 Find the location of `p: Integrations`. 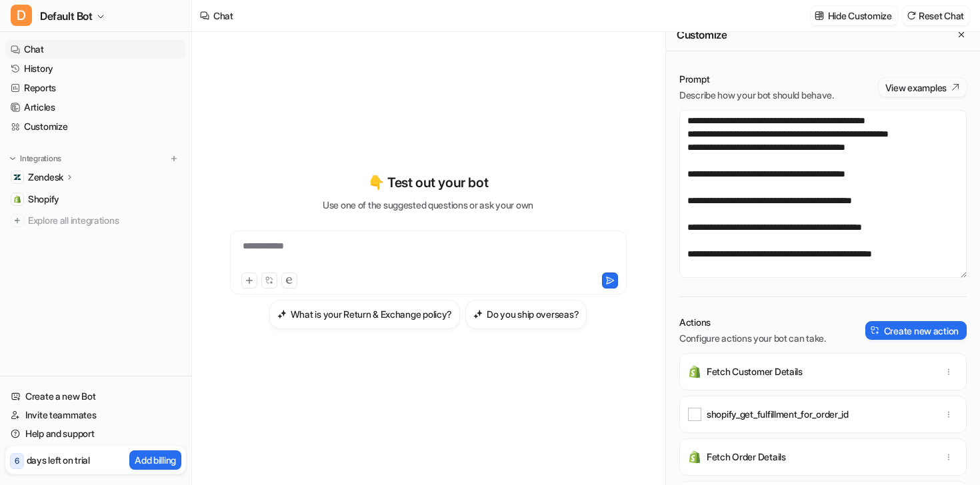

p: Integrations is located at coordinates (41, 158).